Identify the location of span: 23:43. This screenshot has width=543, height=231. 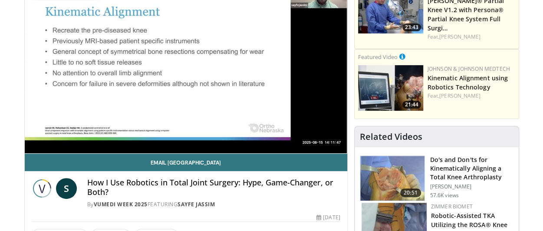
(412, 27).